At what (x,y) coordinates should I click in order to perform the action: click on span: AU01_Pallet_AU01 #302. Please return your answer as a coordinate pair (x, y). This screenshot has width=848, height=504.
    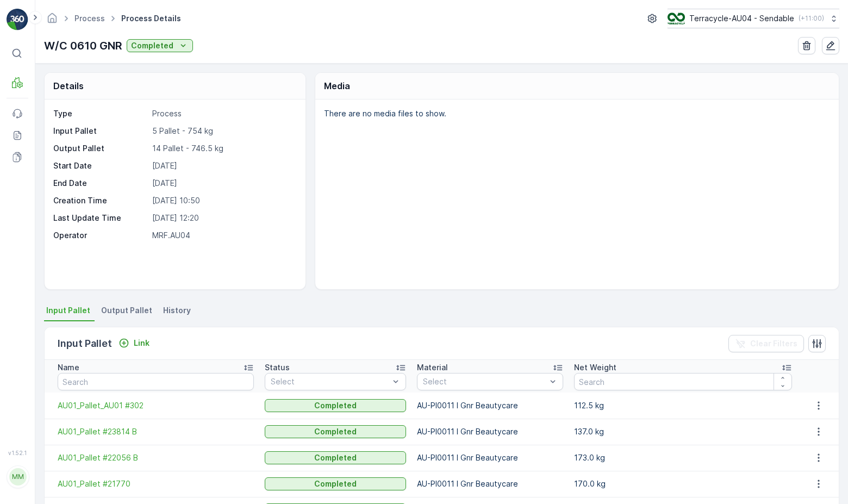
    Looking at the image, I should click on (155, 405).